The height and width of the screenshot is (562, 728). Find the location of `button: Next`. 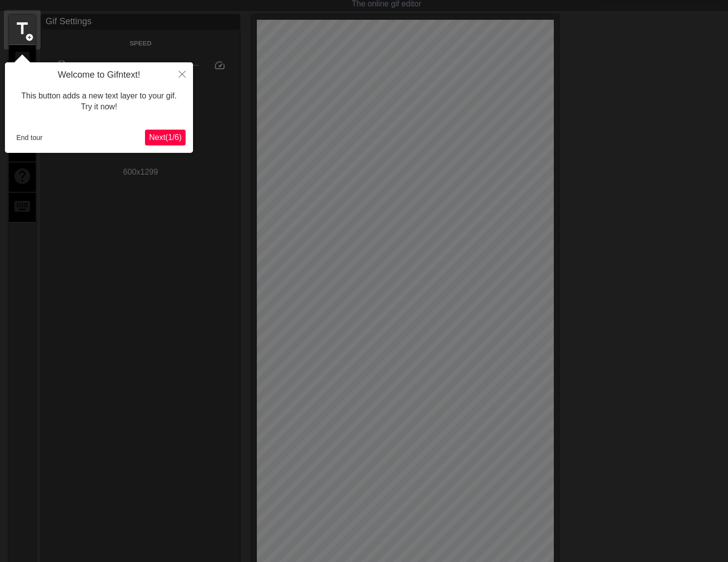

button: Next is located at coordinates (165, 138).